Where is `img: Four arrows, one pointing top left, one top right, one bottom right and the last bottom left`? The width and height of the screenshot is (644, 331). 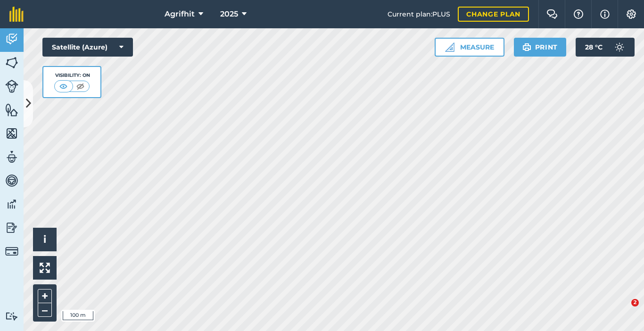 img: Four arrows, one pointing top left, one top right, one bottom right and the last bottom left is located at coordinates (45, 267).